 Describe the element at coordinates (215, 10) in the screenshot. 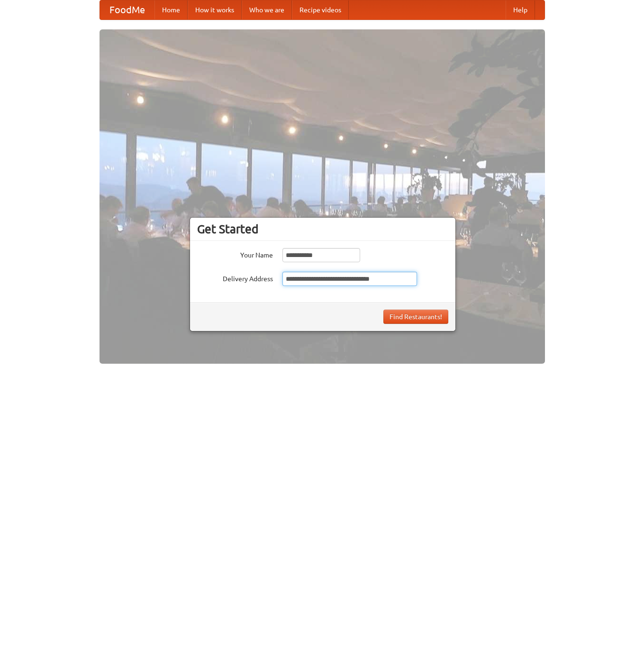

I see `a: How it works` at that location.